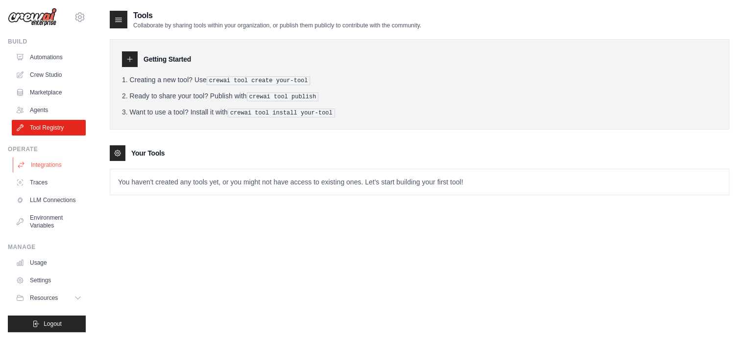 This screenshot has width=745, height=340. Describe the element at coordinates (44, 298) in the screenshot. I see `span: Resources` at that location.